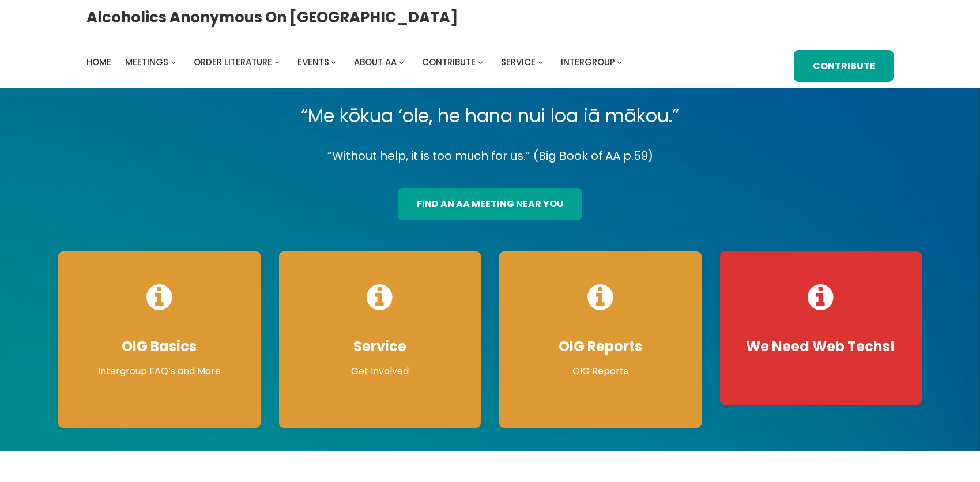 The width and height of the screenshot is (980, 482). I want to click on nav: Intergroup, so click(356, 62).